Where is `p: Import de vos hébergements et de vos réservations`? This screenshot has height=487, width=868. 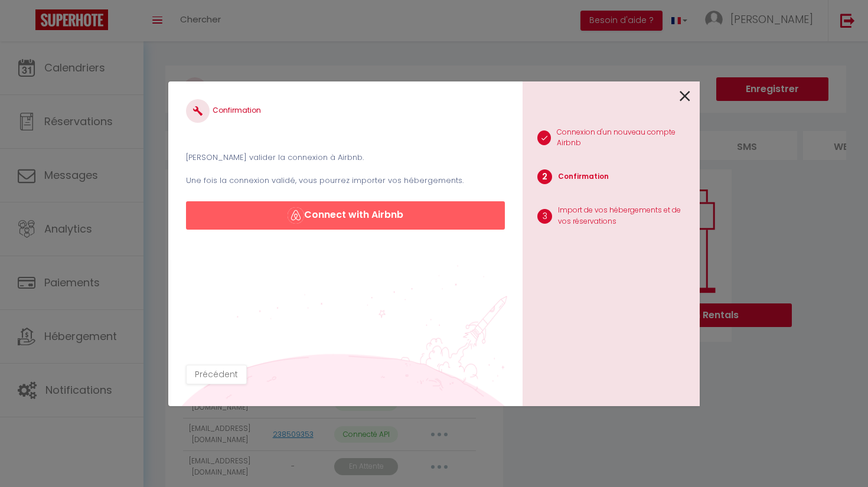
p: Import de vos hébergements et de vos réservations is located at coordinates (624, 216).